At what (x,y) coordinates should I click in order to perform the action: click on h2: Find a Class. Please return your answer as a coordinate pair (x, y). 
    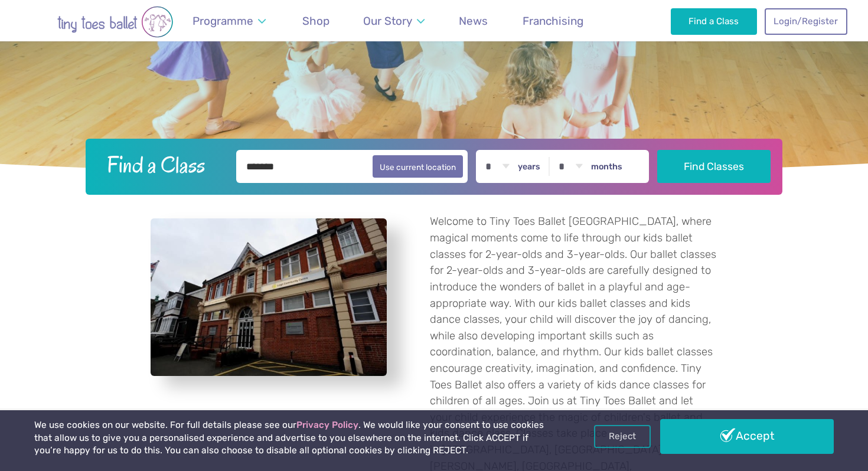
    Looking at the image, I should click on (163, 164).